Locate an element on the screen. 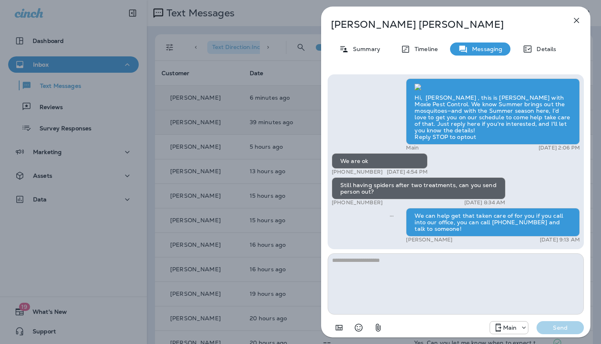 This screenshot has height=344, width=601. div: Still having spiders after two treatments, can you send person out? is located at coordinates (419, 188).